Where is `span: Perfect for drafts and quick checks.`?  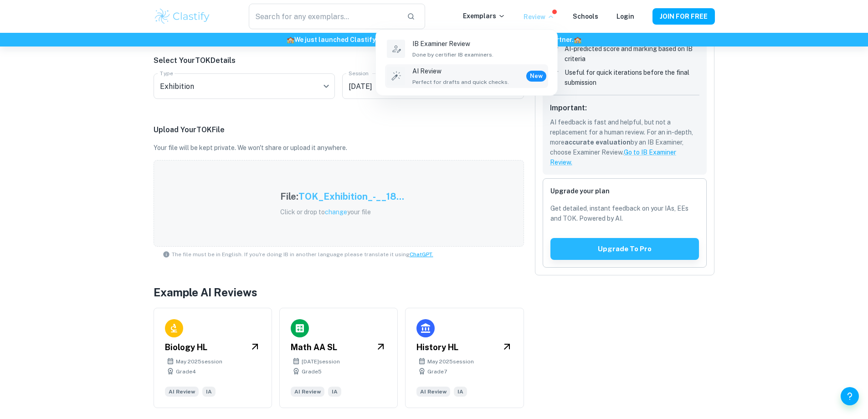 span: Perfect for drafts and quick checks. is located at coordinates (460, 82).